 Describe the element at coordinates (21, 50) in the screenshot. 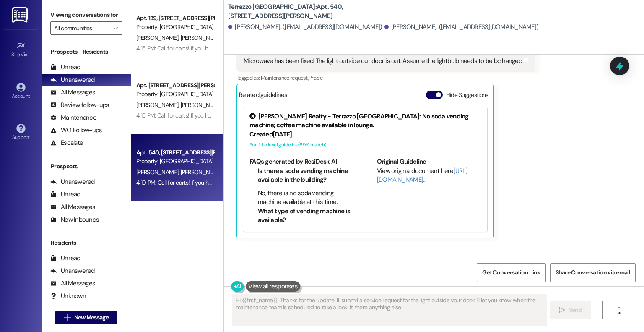

I see `a: Site Visit •` at that location.